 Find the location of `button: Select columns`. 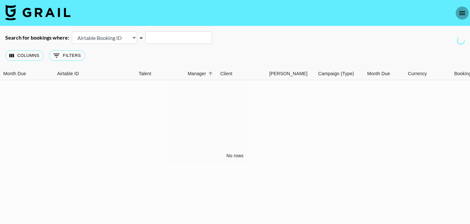

button: Select columns is located at coordinates (25, 56).